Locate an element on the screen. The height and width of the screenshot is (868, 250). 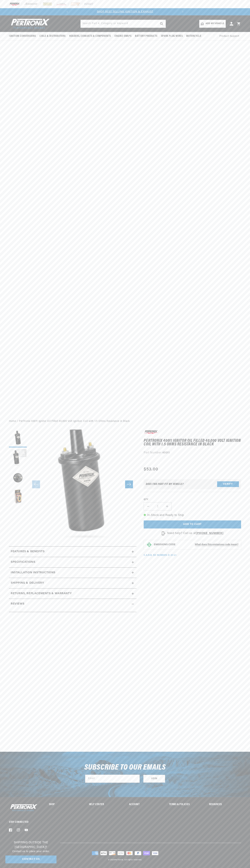
small: © 2025 . is located at coordinates (116, 860).